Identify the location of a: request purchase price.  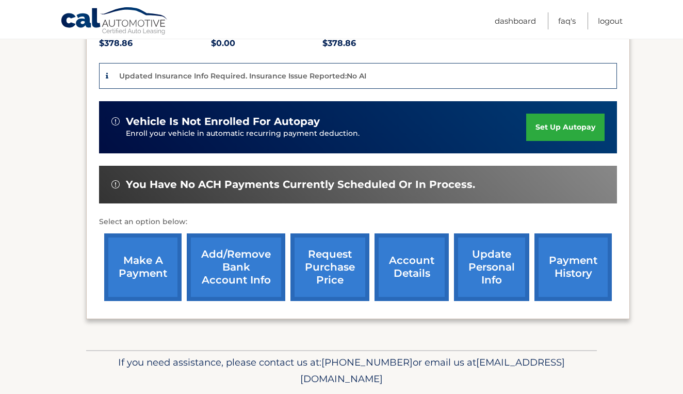
(330, 267).